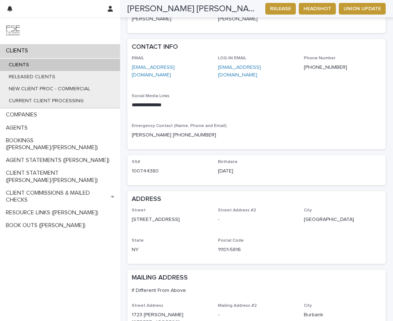 The width and height of the screenshot is (393, 321). I want to click on p: 100744380, so click(170, 171).